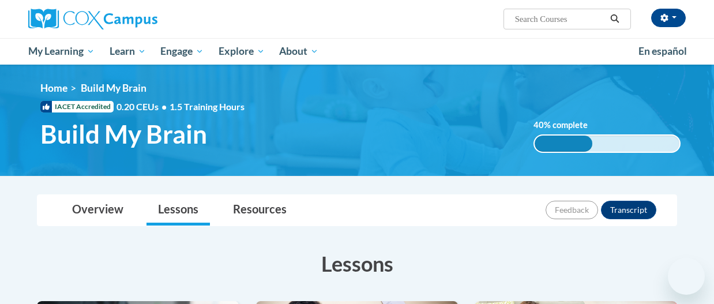  Describe the element at coordinates (207, 106) in the screenshot. I see `span: 1.5 Training Hours` at that location.